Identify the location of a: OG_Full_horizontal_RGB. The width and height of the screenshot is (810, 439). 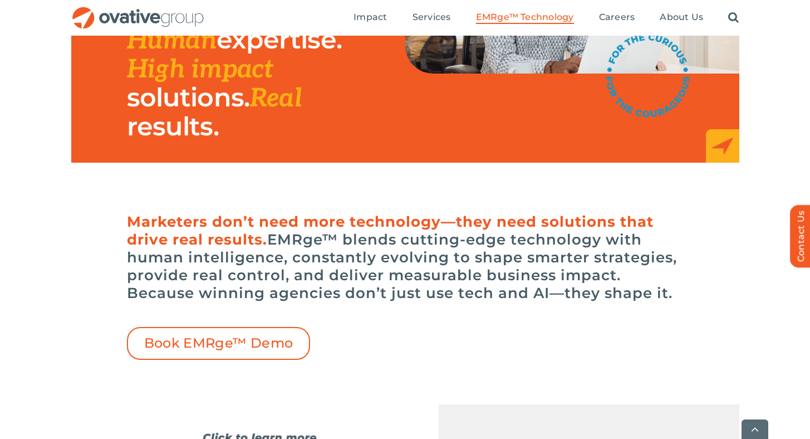
(138, 11).